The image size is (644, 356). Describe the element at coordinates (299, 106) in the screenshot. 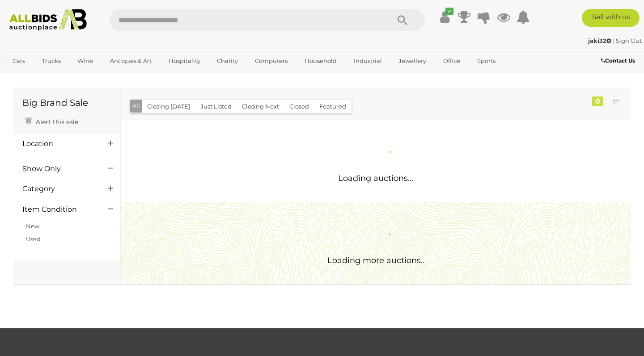

I see `button: Closed` at that location.